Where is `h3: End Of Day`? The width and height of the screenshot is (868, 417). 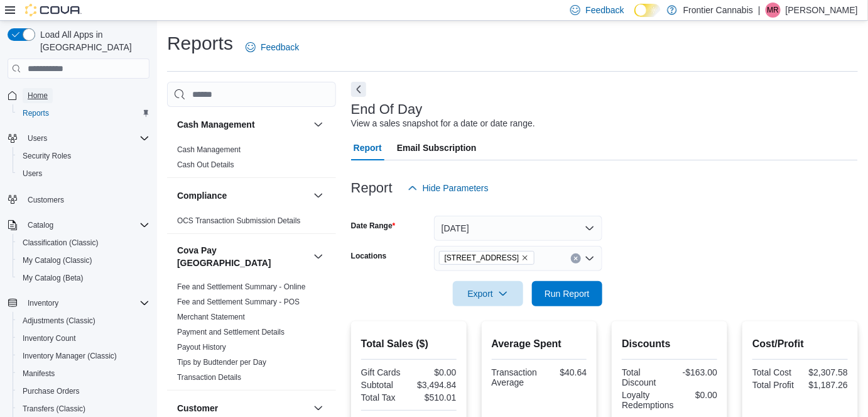 h3: End Of Day is located at coordinates (386, 109).